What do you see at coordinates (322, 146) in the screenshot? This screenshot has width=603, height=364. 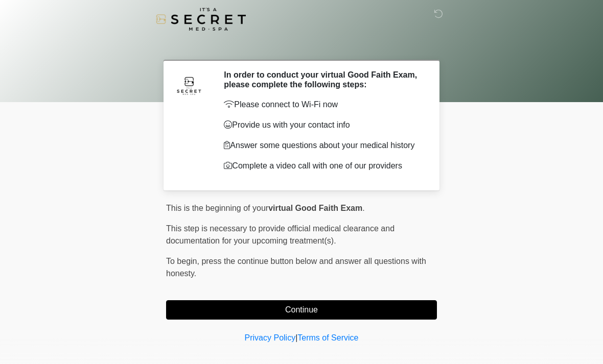 I see `p: Answer some questions about your medical history` at bounding box center [322, 146].